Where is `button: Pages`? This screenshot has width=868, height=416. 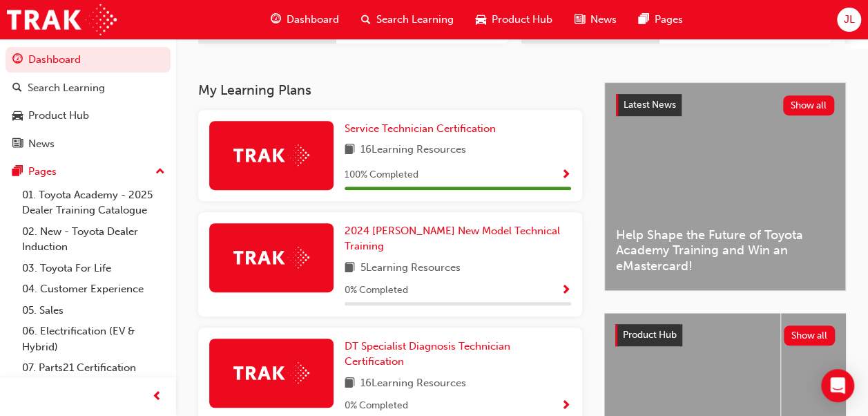
button: Pages is located at coordinates (88, 171).